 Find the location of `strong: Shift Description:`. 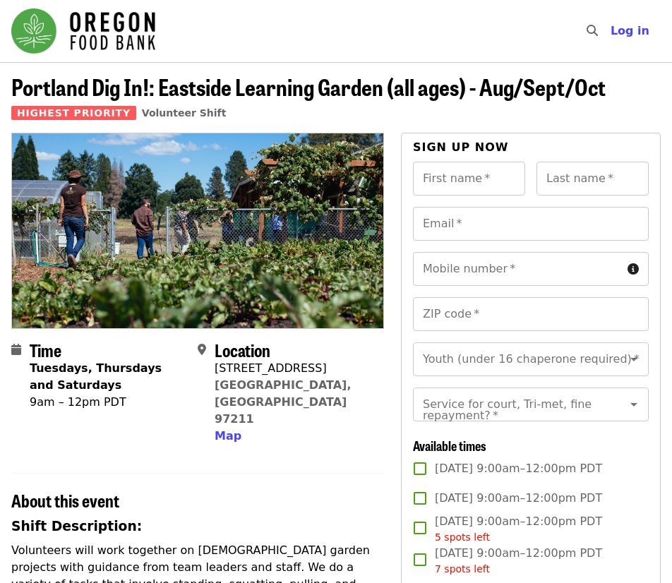

strong: Shift Description: is located at coordinates (76, 526).